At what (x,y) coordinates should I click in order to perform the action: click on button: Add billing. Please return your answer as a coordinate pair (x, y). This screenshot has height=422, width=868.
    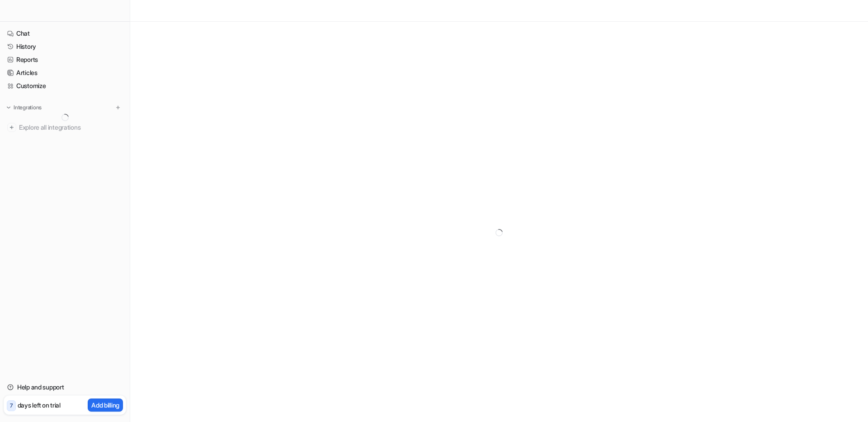
    Looking at the image, I should click on (105, 405).